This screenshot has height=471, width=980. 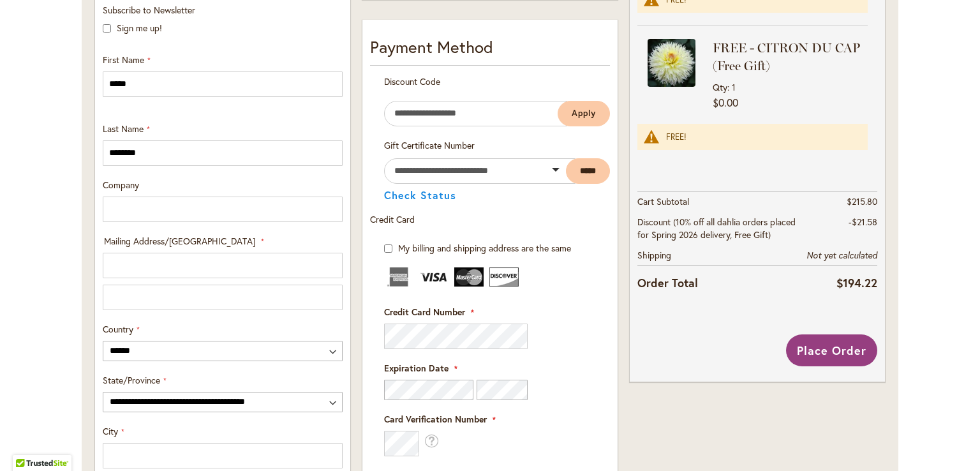 What do you see at coordinates (434, 277) in the screenshot?
I see `img: Visa` at bounding box center [434, 277].